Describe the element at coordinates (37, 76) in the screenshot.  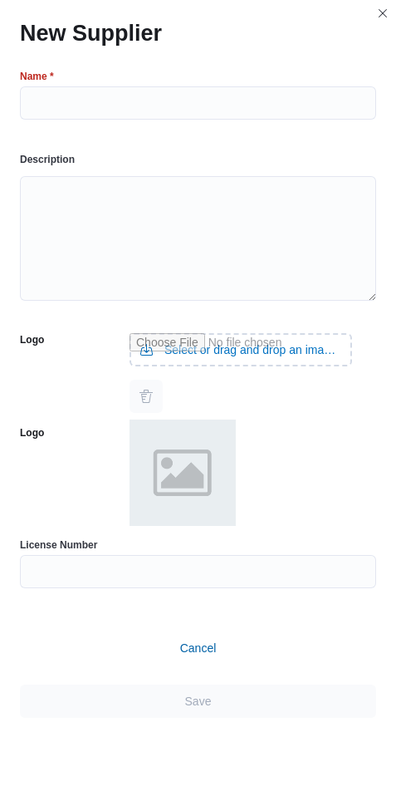
I see `label: Name *` at that location.